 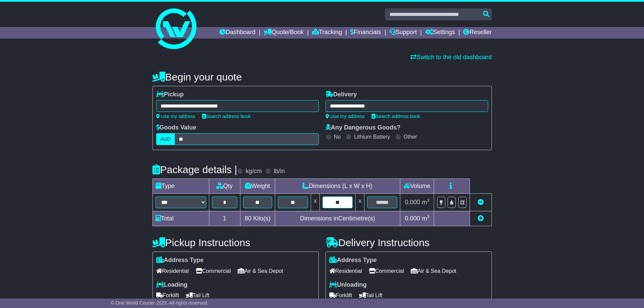 What do you see at coordinates (254, 171) in the screenshot?
I see `label: kg/cm` at bounding box center [254, 171].